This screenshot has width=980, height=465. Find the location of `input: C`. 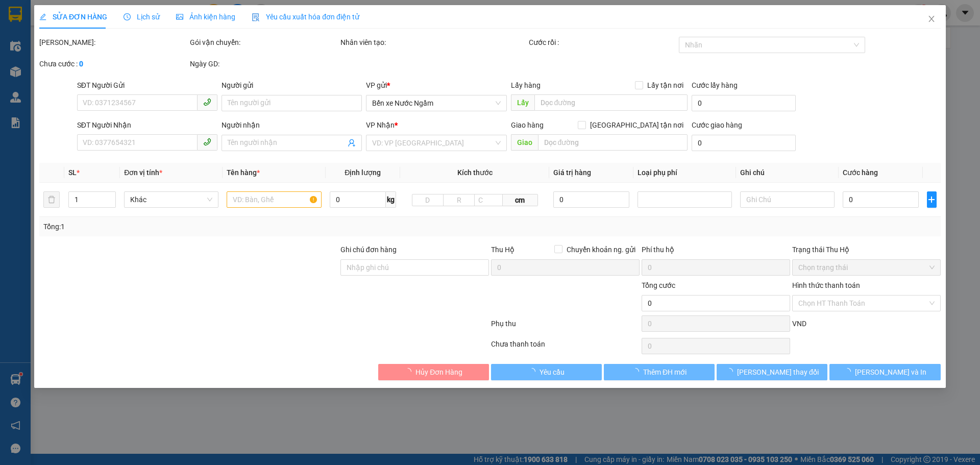

input: C is located at coordinates (488, 200).